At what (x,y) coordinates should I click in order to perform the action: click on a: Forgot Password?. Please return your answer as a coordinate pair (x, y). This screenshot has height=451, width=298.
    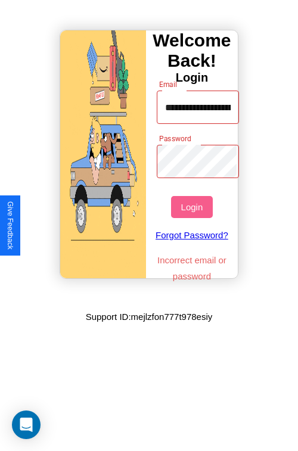
    Looking at the image, I should click on (192, 235).